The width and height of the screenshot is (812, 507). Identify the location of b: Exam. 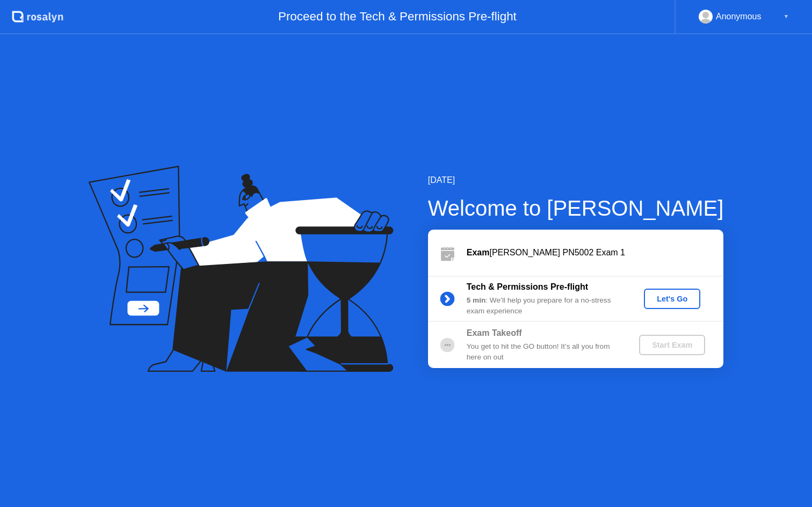
(478, 252).